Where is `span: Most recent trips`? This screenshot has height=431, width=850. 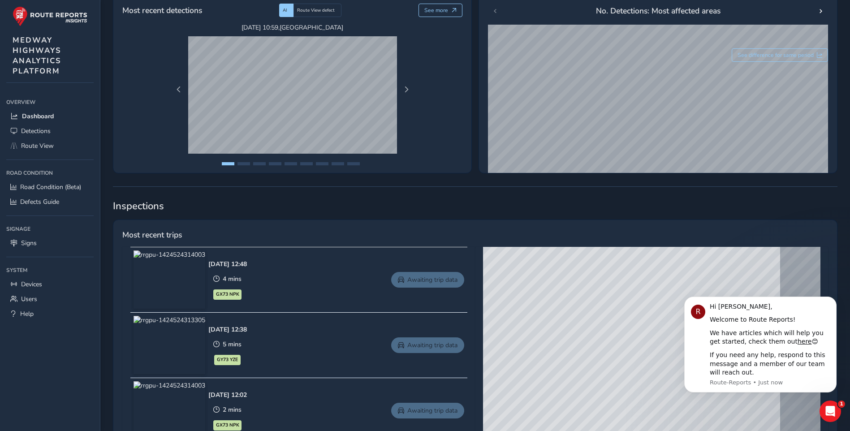
span: Most recent trips is located at coordinates (152, 235).